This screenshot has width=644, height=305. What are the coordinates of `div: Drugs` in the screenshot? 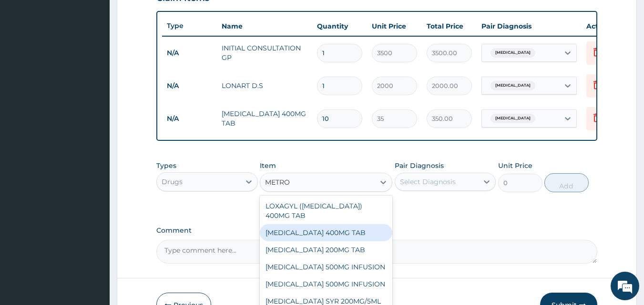 It's located at (172, 182).